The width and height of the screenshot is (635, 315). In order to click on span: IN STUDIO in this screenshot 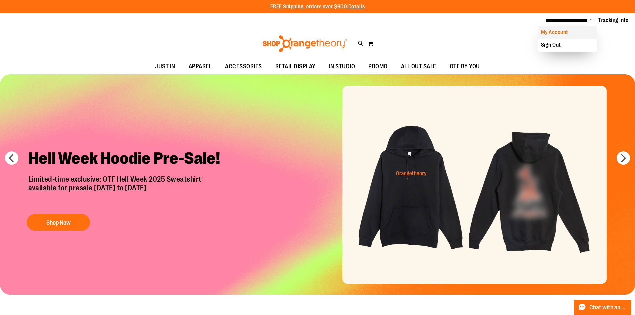, I will do `click(342, 66)`.